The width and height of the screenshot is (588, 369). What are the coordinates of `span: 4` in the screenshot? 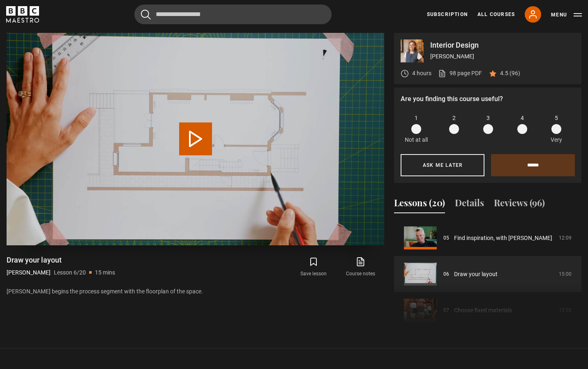 It's located at (523, 118).